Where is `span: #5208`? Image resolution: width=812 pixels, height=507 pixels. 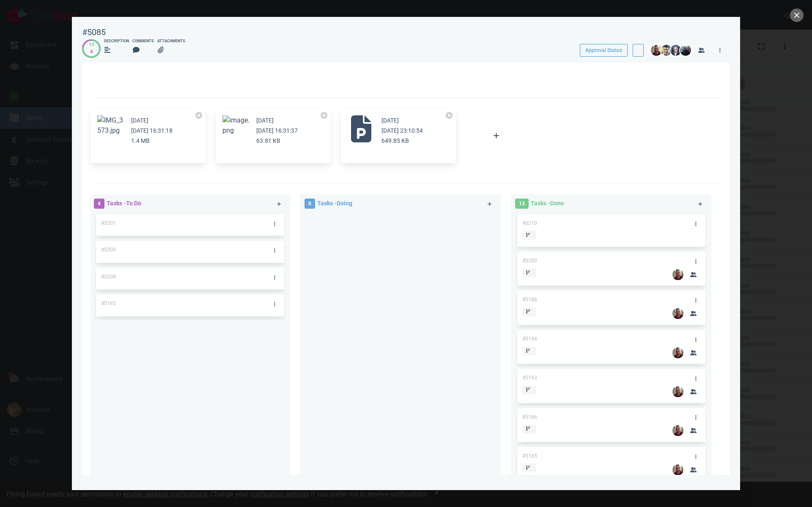
span: #5208 is located at coordinates (108, 277).